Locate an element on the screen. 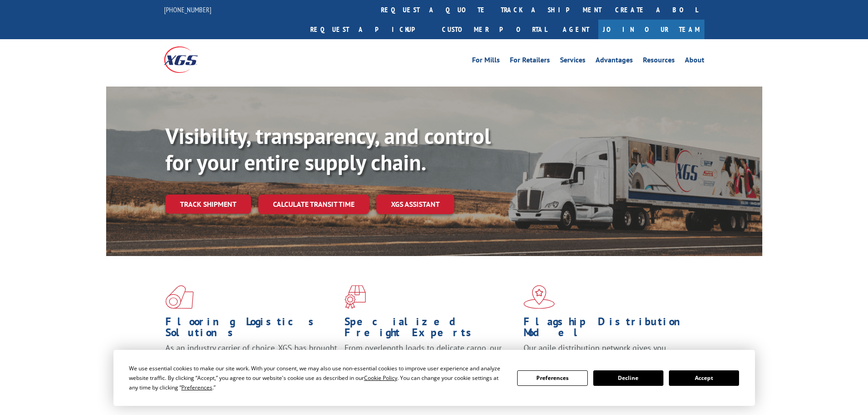  a: Calculate transit time is located at coordinates (314, 204).